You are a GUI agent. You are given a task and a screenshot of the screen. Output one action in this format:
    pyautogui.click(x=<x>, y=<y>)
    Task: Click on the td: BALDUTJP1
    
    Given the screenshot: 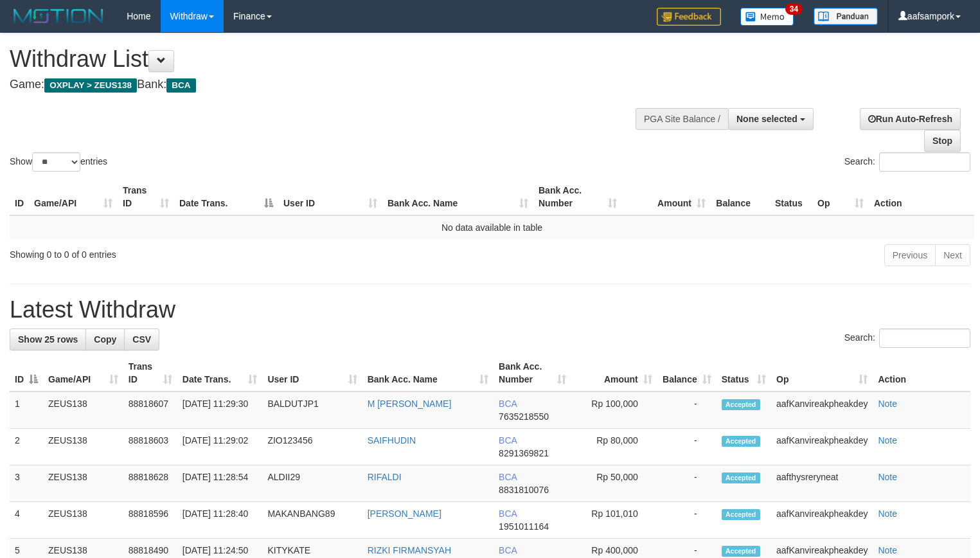 What is the action you would take?
    pyautogui.click(x=312, y=410)
    